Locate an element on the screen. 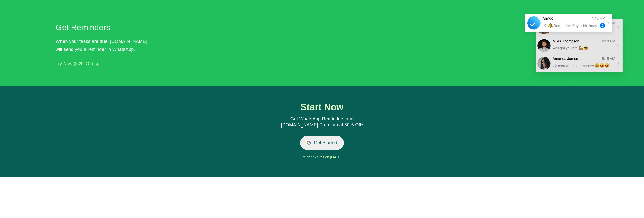 The image size is (644, 218). button: Get Started is located at coordinates (322, 142).